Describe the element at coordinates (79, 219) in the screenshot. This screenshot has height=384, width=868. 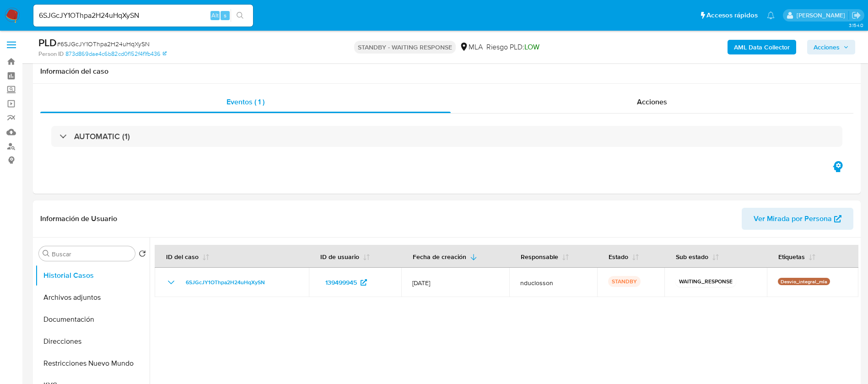
I see `h1: Información de Usuario` at that location.